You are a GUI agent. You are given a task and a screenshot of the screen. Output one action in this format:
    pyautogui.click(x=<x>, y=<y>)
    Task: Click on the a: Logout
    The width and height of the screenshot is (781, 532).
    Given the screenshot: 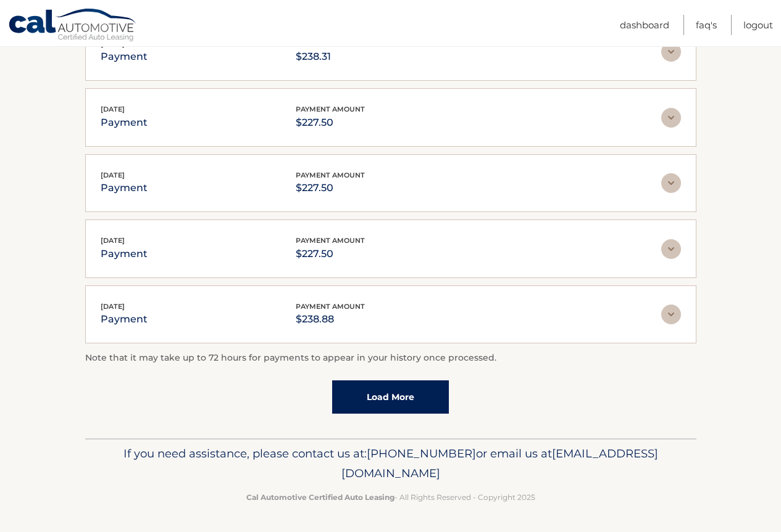 What is the action you would take?
    pyautogui.click(x=758, y=25)
    